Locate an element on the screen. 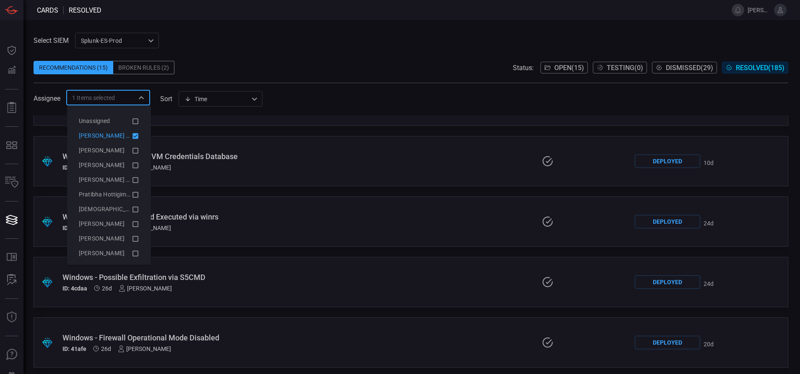 The width and height of the screenshot is (800, 374). button: Ask Us A Question is located at coordinates (12, 354).